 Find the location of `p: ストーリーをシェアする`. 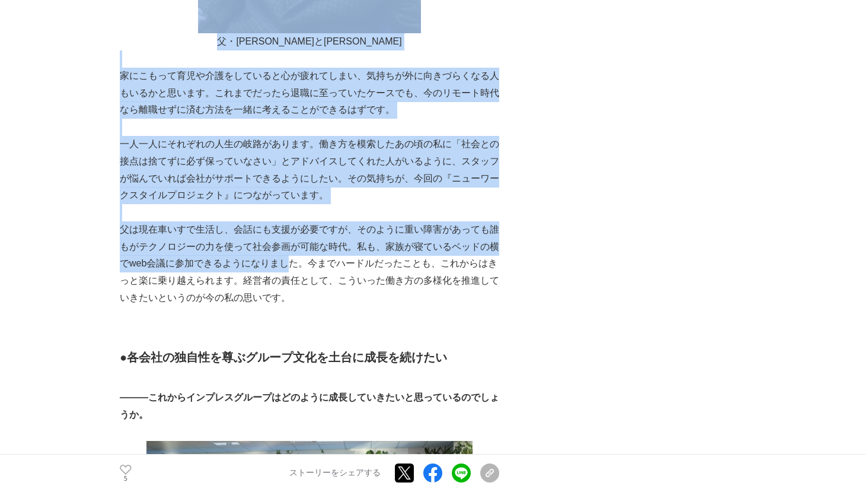

p: ストーリーをシェアする is located at coordinates (335, 474).